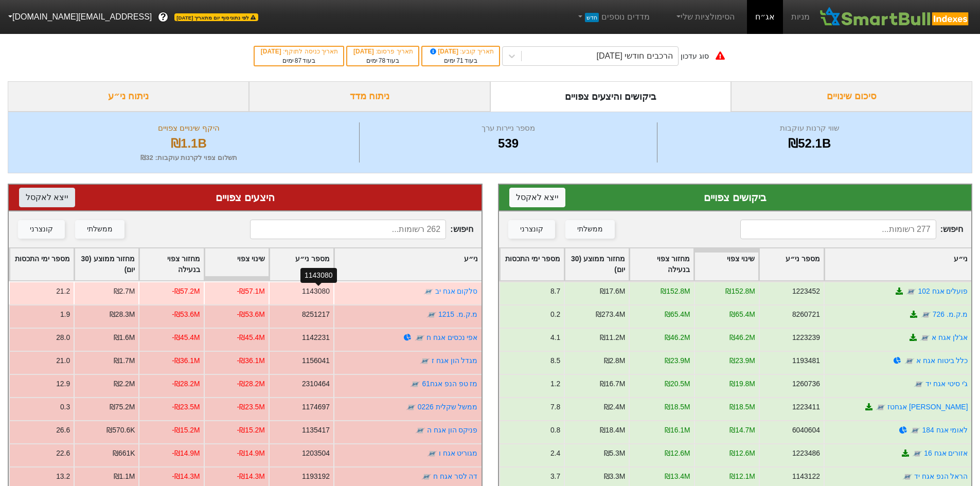 This screenshot has height=486, width=980. What do you see at coordinates (316, 384) in the screenshot?
I see `div: 2310464` at bounding box center [316, 384].